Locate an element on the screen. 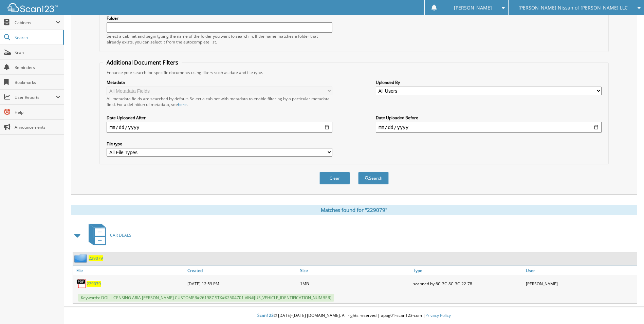 This screenshot has height=324, width=644. label: Metadata is located at coordinates (219, 82).